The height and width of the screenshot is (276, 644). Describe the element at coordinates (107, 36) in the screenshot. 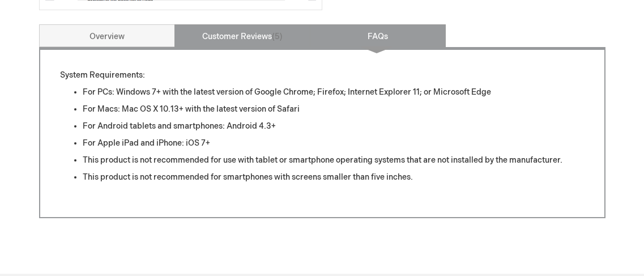

I see `a: Overview` at that location.